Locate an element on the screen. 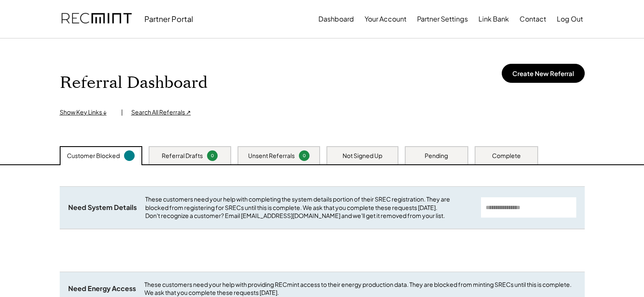 Image resolution: width=644 pixels, height=297 pixels. div: Complete is located at coordinates (506, 156).